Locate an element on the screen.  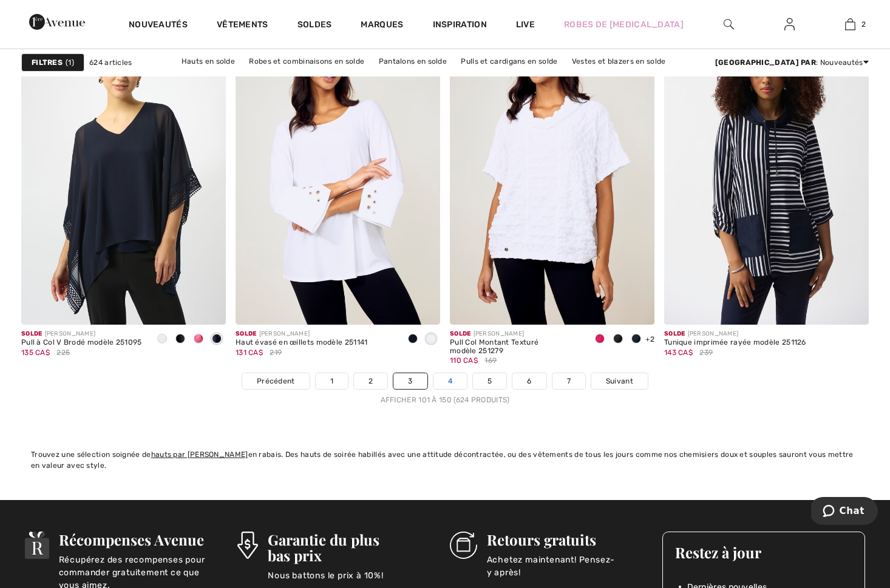
a: 1ère Avenue is located at coordinates (57, 22).